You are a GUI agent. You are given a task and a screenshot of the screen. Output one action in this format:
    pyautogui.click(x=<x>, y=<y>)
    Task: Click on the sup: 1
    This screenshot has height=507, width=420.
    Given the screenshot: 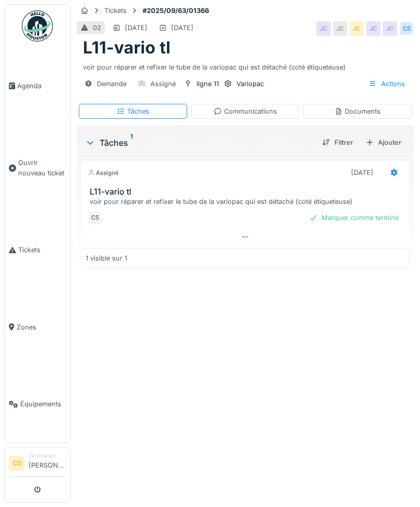 What is the action you would take?
    pyautogui.click(x=131, y=143)
    